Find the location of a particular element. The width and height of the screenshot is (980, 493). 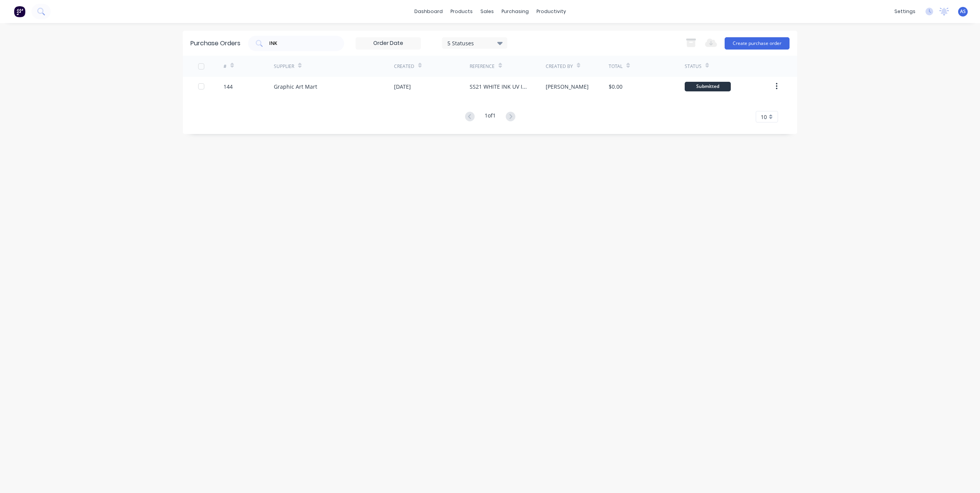

a: dashboard is located at coordinates (428, 12).